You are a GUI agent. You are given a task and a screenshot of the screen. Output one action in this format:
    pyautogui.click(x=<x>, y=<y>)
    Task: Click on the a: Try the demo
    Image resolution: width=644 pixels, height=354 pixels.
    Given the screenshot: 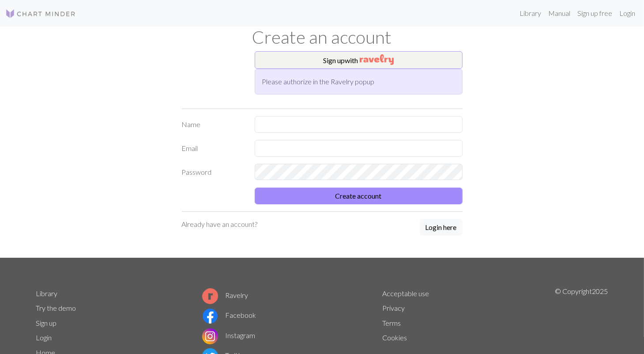 What is the action you would take?
    pyautogui.click(x=56, y=307)
    